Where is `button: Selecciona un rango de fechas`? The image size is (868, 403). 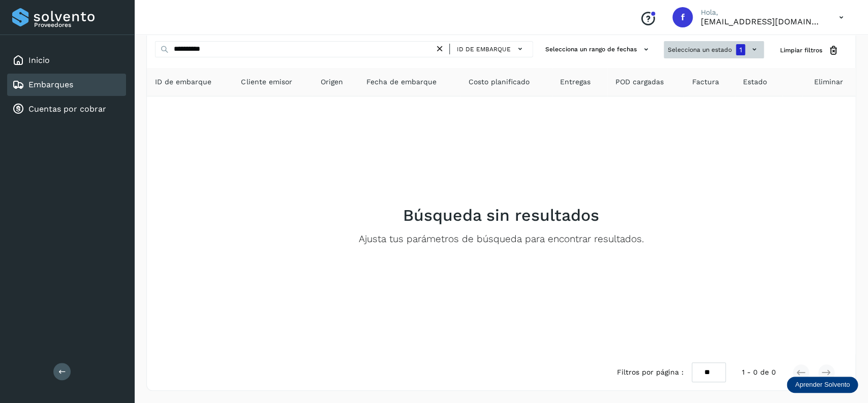 button: Selecciona un rango de fechas is located at coordinates (598, 49).